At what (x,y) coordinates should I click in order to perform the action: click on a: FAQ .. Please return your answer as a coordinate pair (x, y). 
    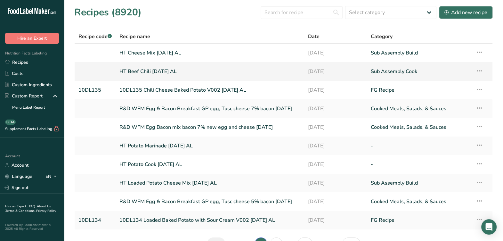
    Looking at the image, I should click on (33, 206).